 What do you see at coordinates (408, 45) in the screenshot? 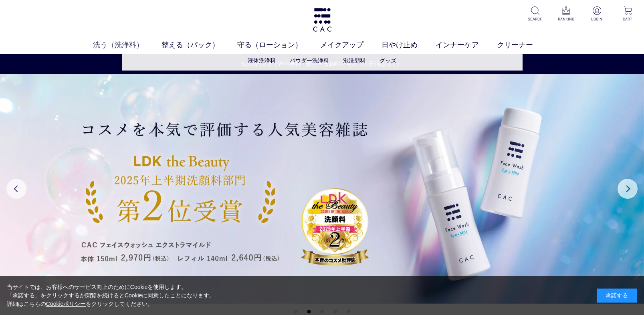
I see `a: 日やけ止め` at bounding box center [408, 45].